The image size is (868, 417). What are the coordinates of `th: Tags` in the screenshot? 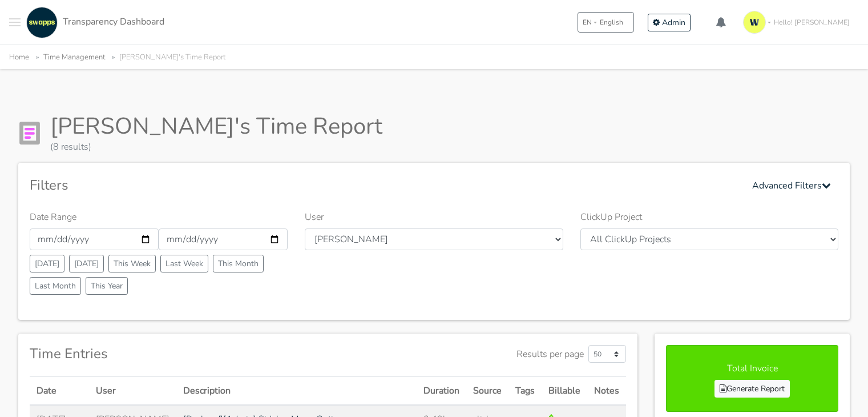 It's located at (525, 391).